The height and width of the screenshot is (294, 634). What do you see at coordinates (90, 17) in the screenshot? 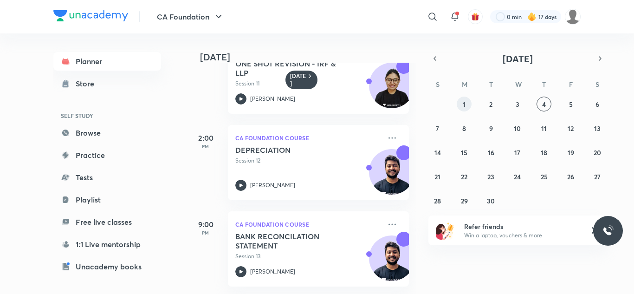
I see `a: Company Logo` at bounding box center [90, 17].